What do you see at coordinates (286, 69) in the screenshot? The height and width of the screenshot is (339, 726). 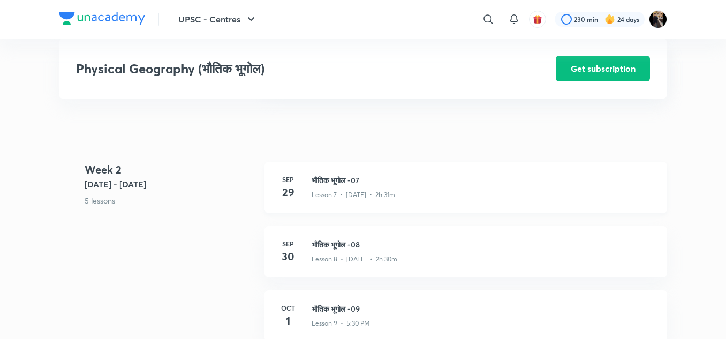 I see `h3: Physical Geography (भौतिक भूगोल)` at bounding box center [286, 69].